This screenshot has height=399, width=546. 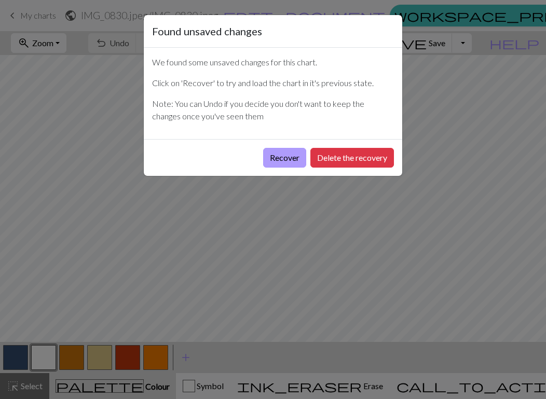 I want to click on p: Note: You can Undo if you decide you don't want to keep the changes once you've seen them, so click(x=273, y=110).